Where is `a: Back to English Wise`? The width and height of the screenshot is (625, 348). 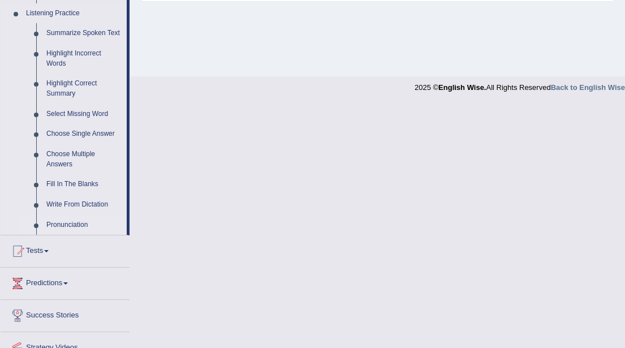
a: Back to English Wise is located at coordinates (588, 87).